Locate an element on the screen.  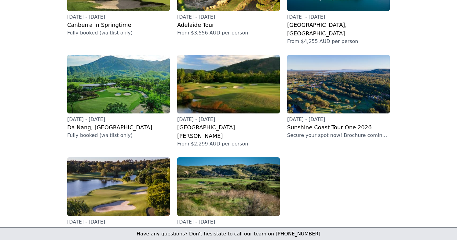
h2: Adelaide Tour is located at coordinates (229, 25).